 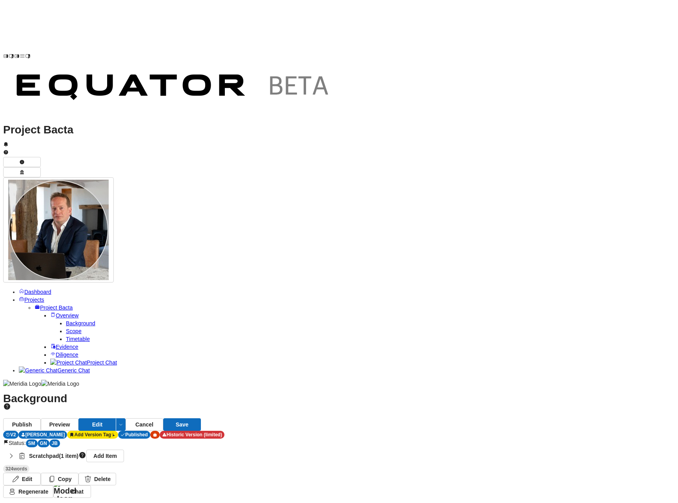 What do you see at coordinates (28, 492) in the screenshot?
I see `button: Regenerate` at bounding box center [28, 492].